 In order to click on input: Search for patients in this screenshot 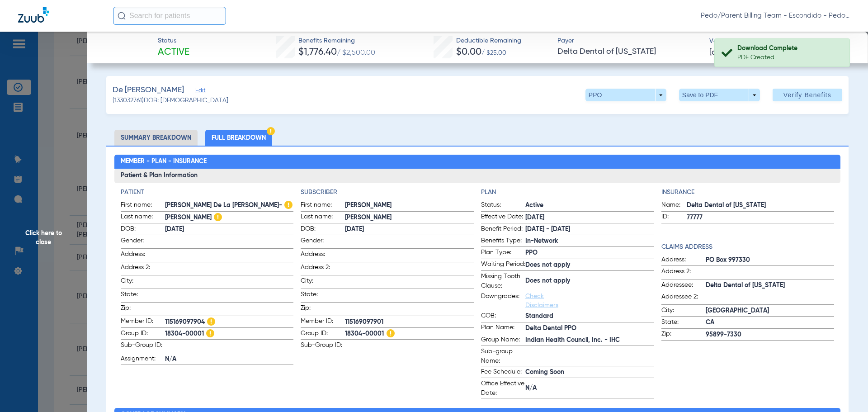, I will do `click(170, 16)`.